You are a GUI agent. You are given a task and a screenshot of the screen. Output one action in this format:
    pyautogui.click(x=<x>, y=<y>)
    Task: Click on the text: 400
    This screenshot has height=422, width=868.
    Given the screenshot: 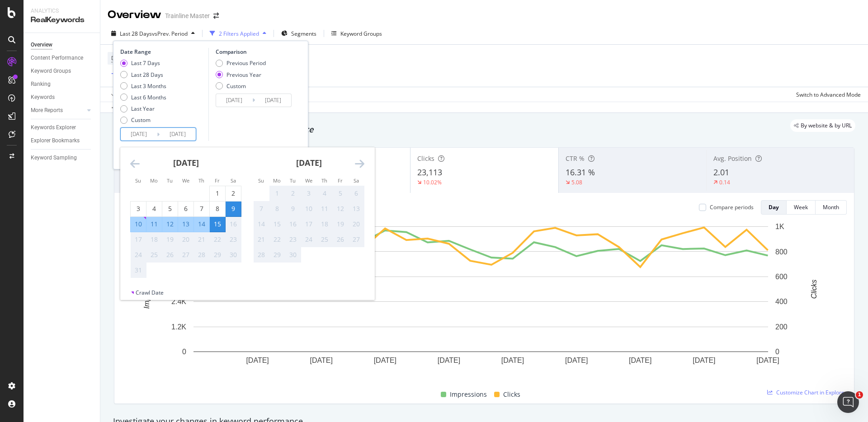 What is the action you would take?
    pyautogui.click(x=781, y=302)
    